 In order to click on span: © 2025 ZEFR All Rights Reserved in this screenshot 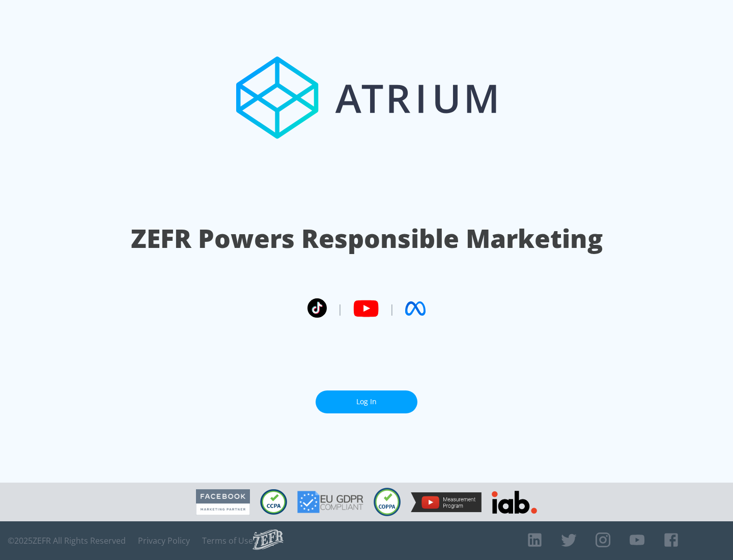, I will do `click(66, 541)`.